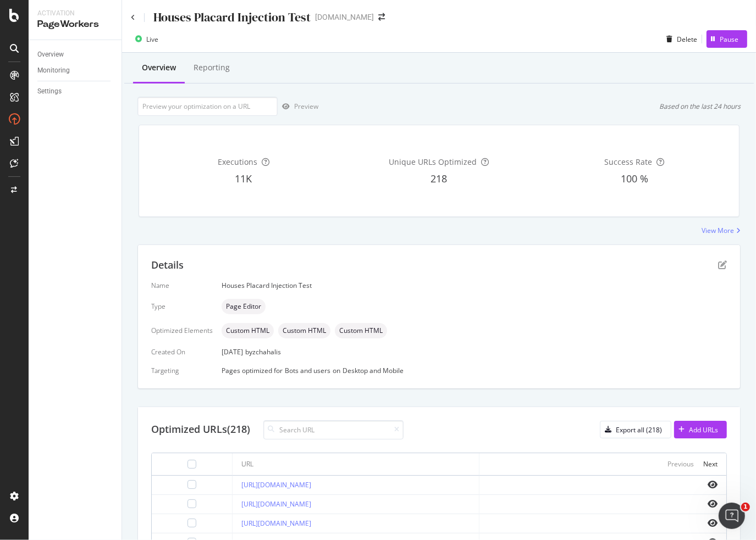  What do you see at coordinates (238, 161) in the screenshot?
I see `span: Executions` at bounding box center [238, 161].